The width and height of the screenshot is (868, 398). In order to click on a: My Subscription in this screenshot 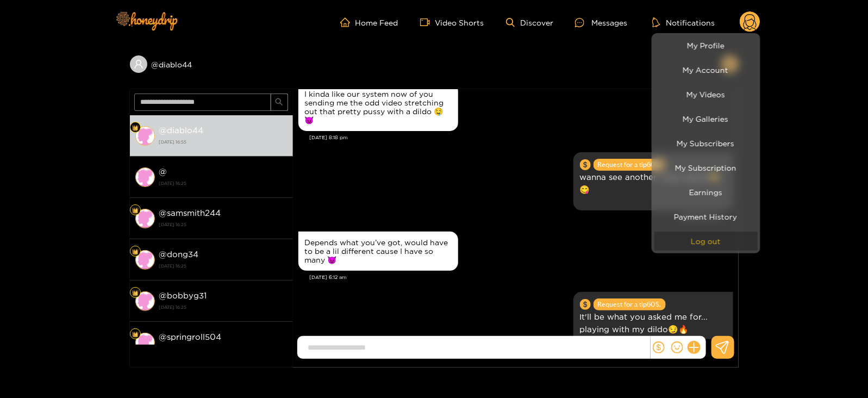, I will do `click(706, 168)`.